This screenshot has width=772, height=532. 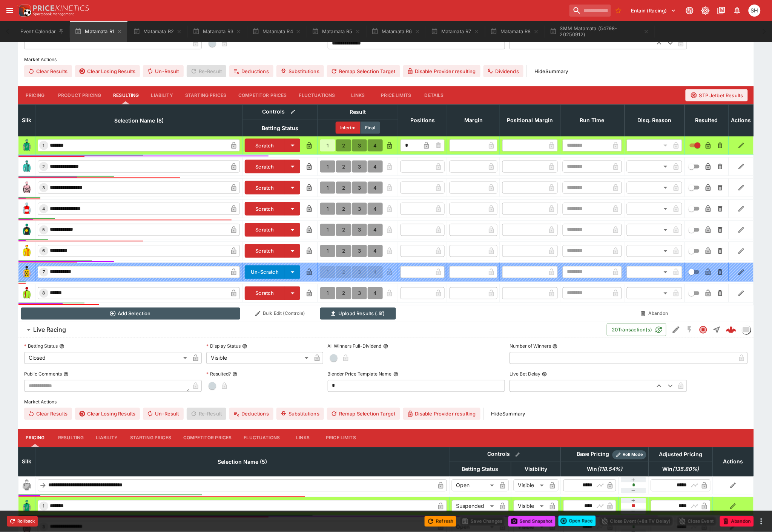 What do you see at coordinates (35, 96) in the screenshot?
I see `button: Pricing` at bounding box center [35, 96].